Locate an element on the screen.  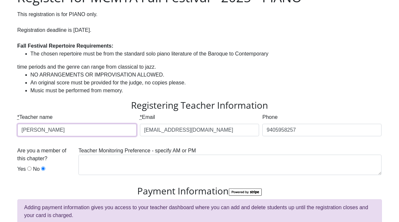
label: Phone is located at coordinates (270, 117).